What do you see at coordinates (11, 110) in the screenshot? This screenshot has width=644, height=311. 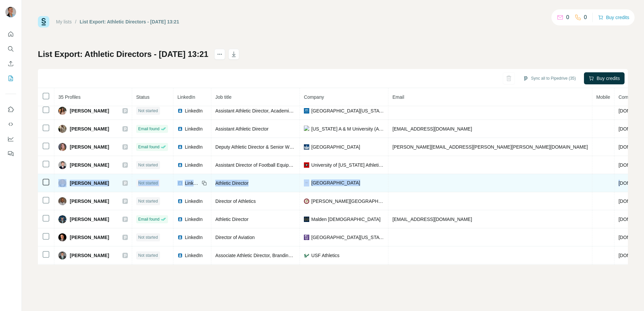 I see `button: Use Surfe on LinkedIn` at bounding box center [11, 110].